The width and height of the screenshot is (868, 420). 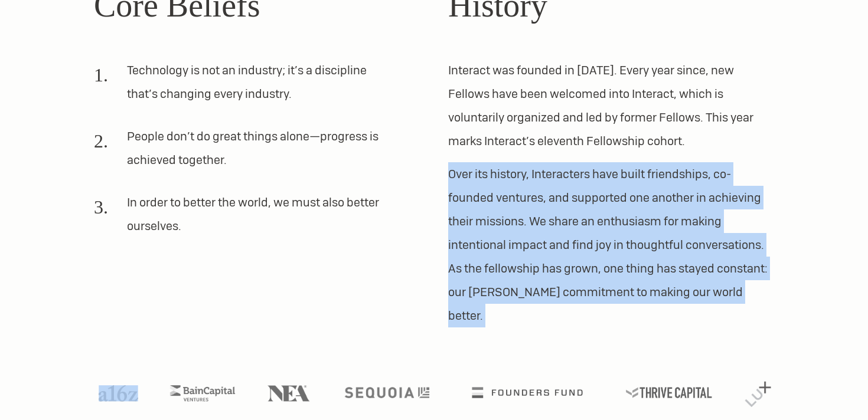 What do you see at coordinates (243, 219) in the screenshot?
I see `li: In order to better the world, we must also better ourselves.` at bounding box center [243, 219].